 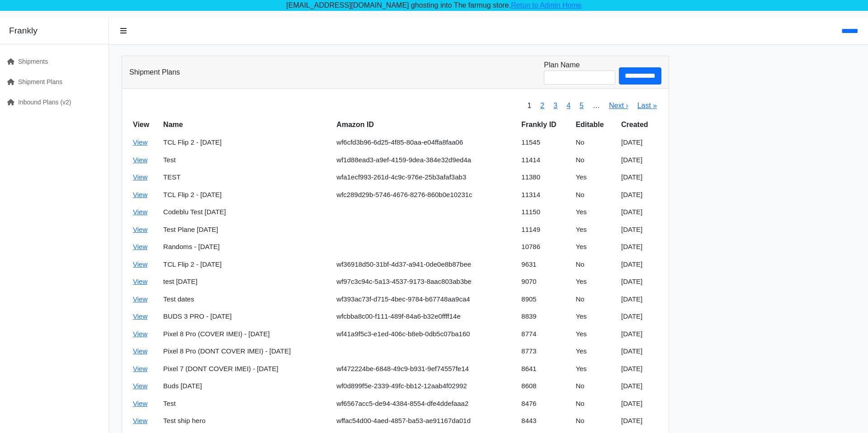 What do you see at coordinates (246, 177) in the screenshot?
I see `td: TEST` at bounding box center [246, 177].